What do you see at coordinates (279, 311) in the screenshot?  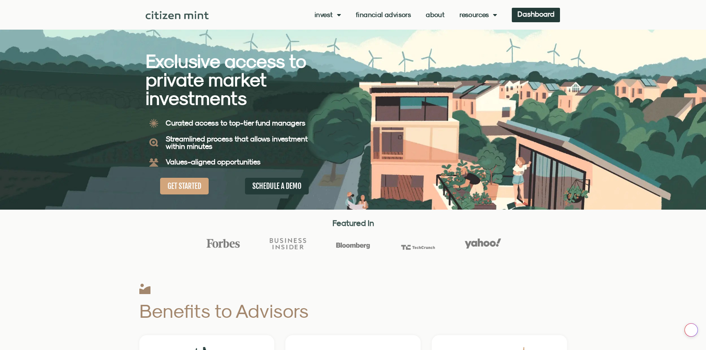 I see `h2: Benefits to Advisors` at bounding box center [279, 311].